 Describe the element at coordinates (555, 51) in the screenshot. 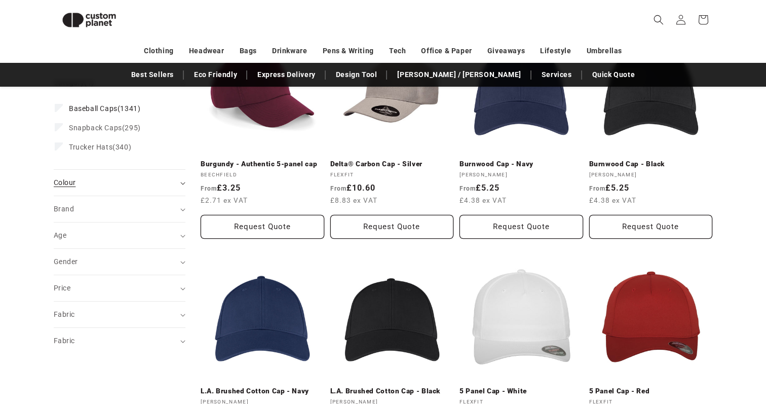

I see `a: Lifestyle` at that location.